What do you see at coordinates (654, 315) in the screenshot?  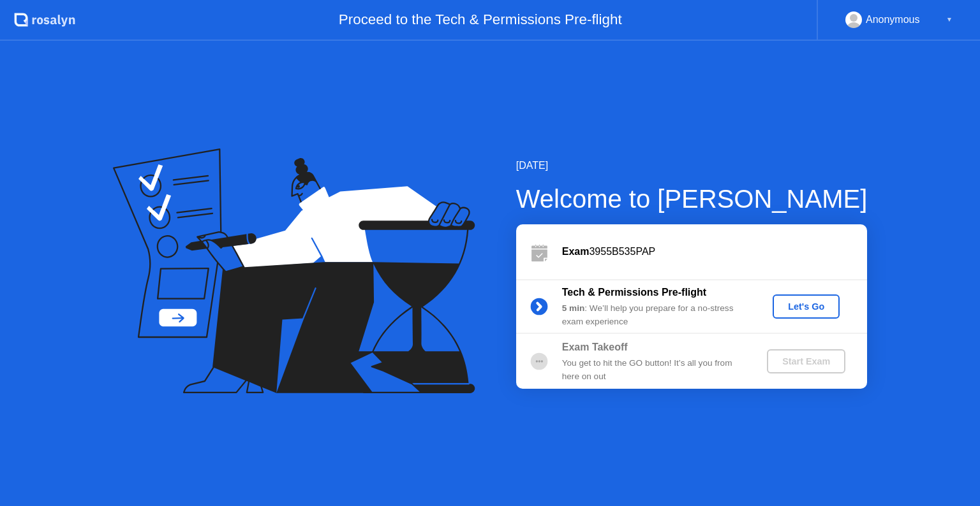 I see `div: : We’ll help you prepare for a no-stress exam experience` at bounding box center [654, 315].